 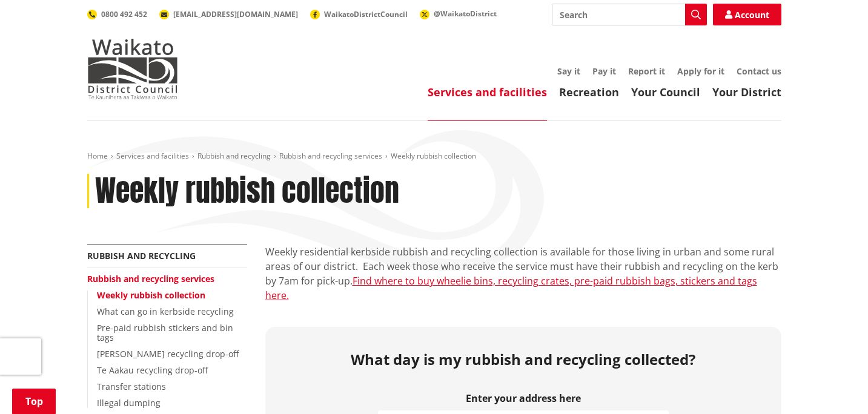 What do you see at coordinates (133, 69) in the screenshot?
I see `img: Waikato District Council - Te Kaunihera aa Takiwaa o Waikato` at bounding box center [133, 69].